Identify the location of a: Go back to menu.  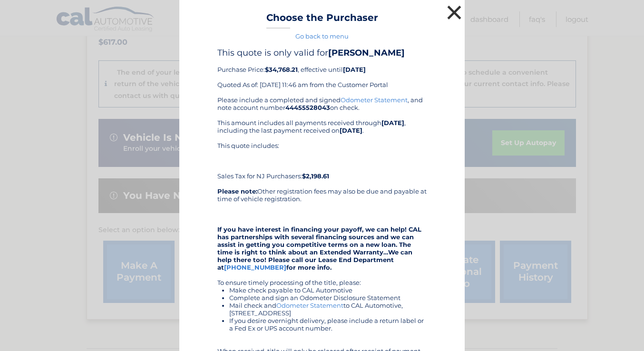
(322, 36).